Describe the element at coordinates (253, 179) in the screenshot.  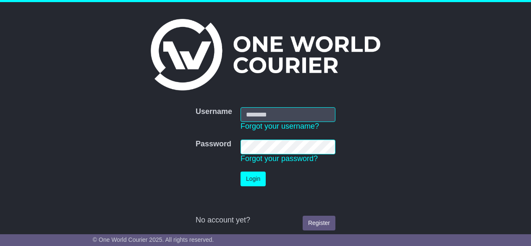
I see `button: Login` at that location.